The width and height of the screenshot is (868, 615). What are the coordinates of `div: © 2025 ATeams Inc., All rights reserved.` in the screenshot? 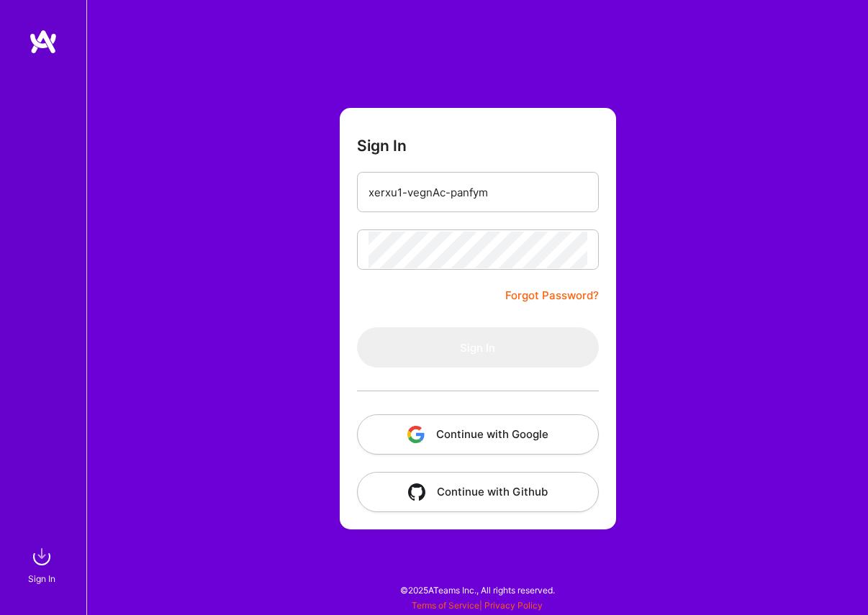 It's located at (478, 590).